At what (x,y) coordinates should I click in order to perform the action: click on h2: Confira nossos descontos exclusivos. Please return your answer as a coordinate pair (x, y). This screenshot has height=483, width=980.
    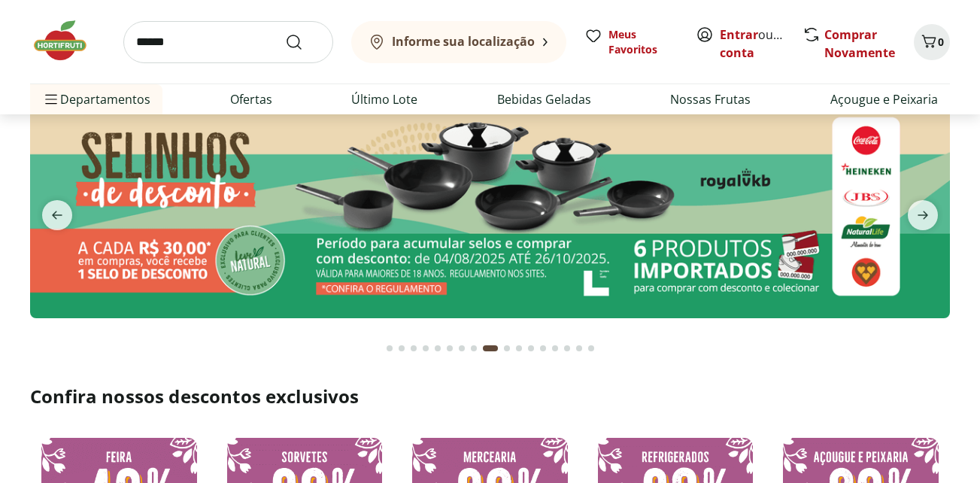
    Looking at the image, I should click on (490, 397).